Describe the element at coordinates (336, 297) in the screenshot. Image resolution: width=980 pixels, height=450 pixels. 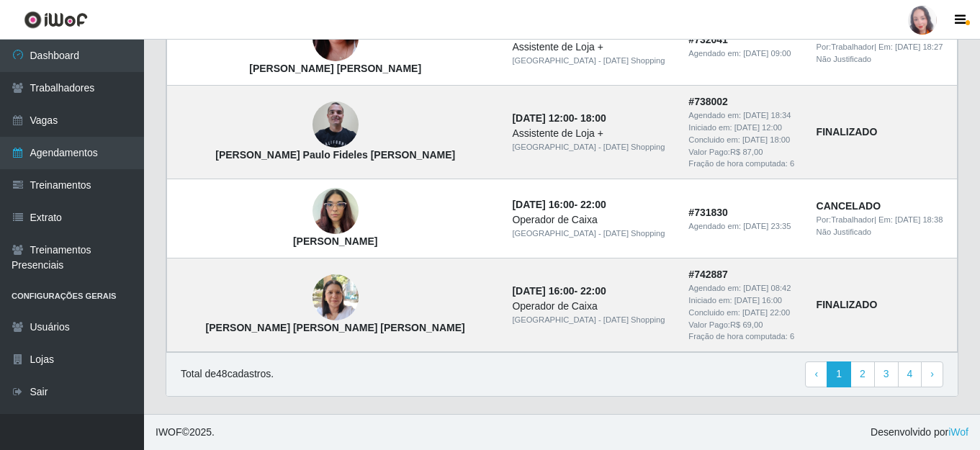
I see `img: Ana Cláudia Santiago Mendes carneiro` at that location.